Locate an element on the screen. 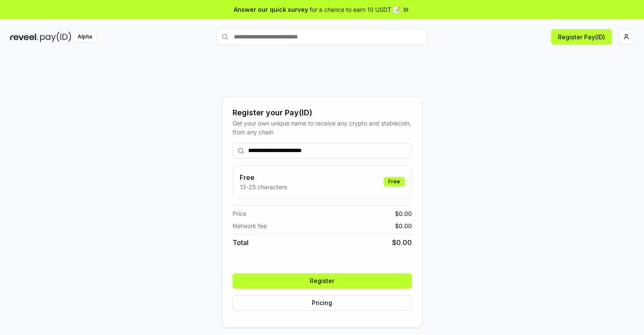 The image size is (644, 335). p: 13-25 characters is located at coordinates (264, 187).